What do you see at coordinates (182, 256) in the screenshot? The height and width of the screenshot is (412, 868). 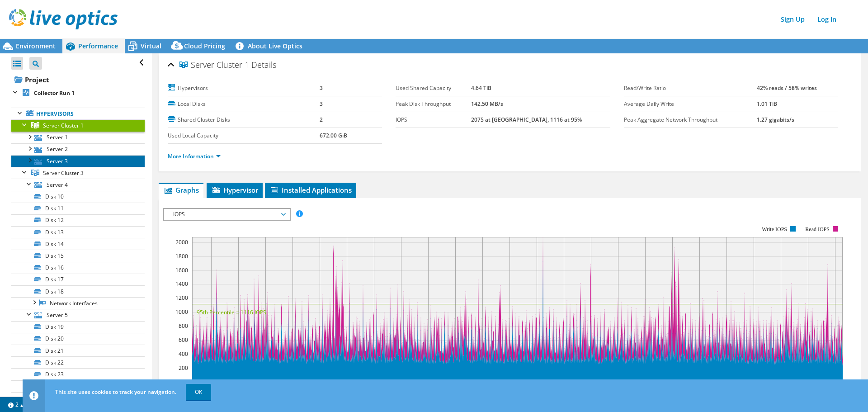 I see `text: 1800` at bounding box center [182, 256].